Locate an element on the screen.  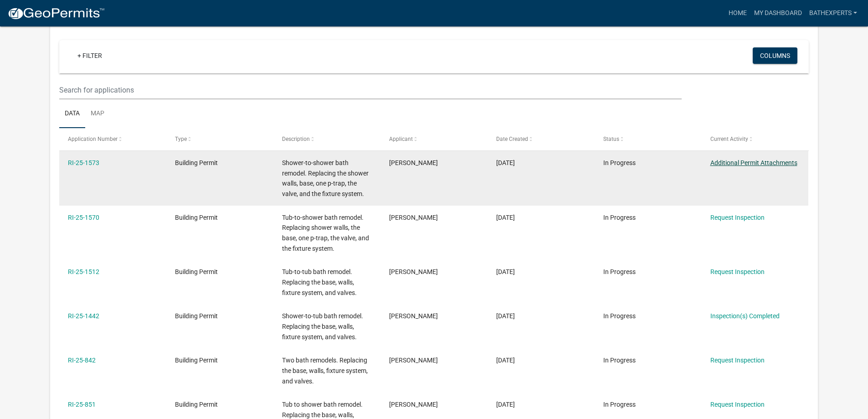
a: BathExperts is located at coordinates (833, 14).